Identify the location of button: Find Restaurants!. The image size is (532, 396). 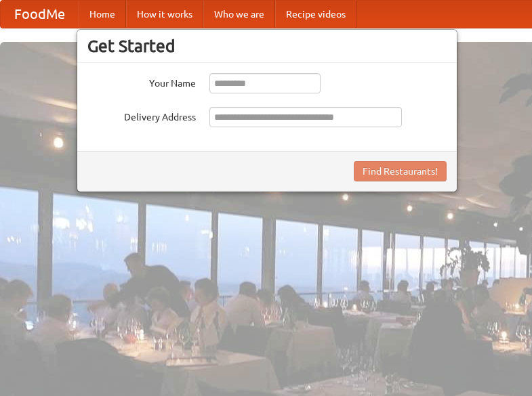
(400, 171).